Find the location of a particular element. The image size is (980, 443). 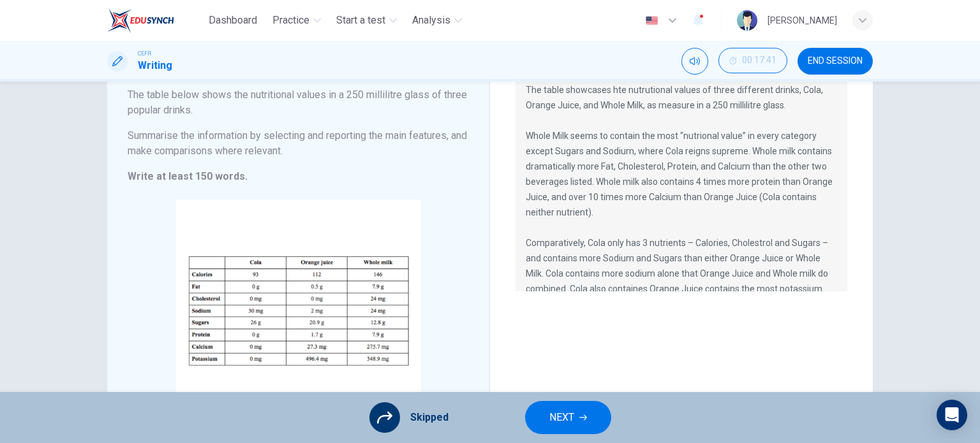

a: Dashboard is located at coordinates (233, 21).